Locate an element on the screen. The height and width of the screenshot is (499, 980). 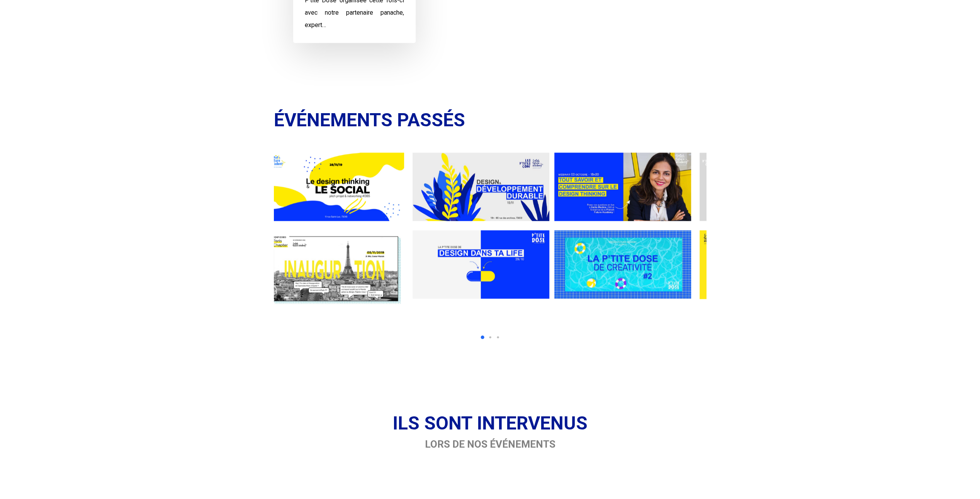
strong: LORS DE NOS ÉVÉNEMENTS is located at coordinates (490, 444).